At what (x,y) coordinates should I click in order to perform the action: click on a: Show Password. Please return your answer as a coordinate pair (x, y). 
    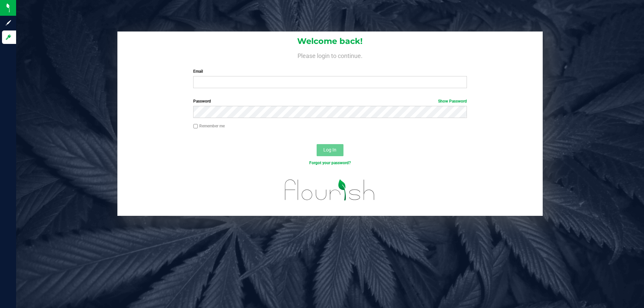
    Looking at the image, I should click on (452, 101).